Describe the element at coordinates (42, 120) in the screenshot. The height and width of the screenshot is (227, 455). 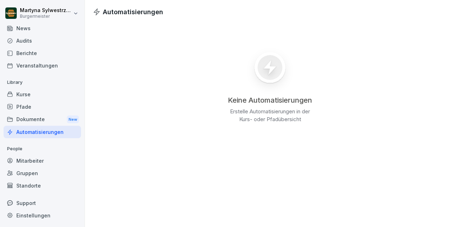
I see `div: Dokumente` at that location.